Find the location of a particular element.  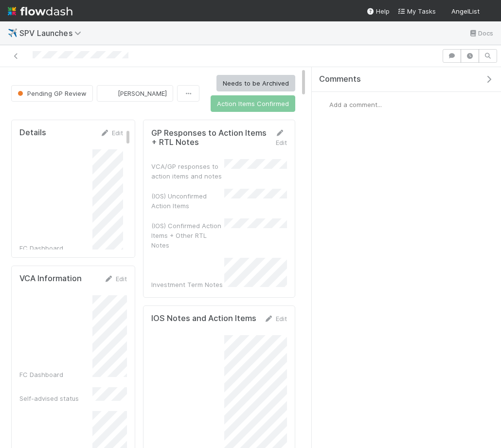

a: Docs is located at coordinates (481, 33).